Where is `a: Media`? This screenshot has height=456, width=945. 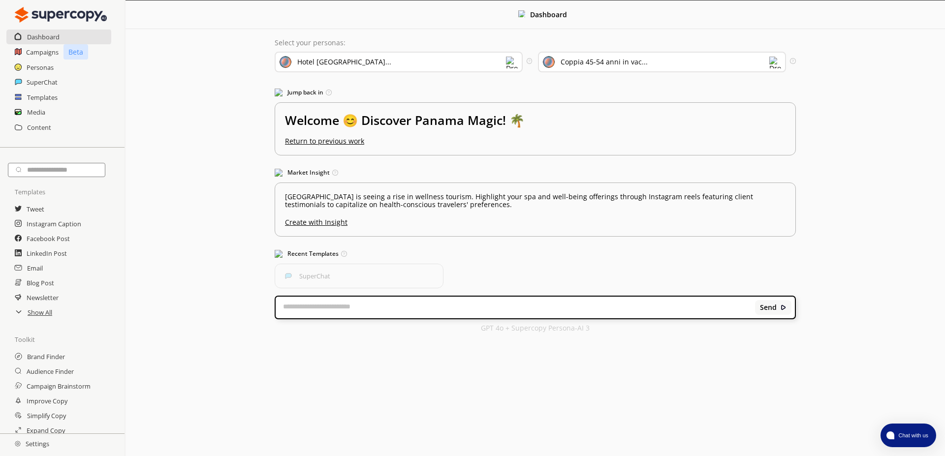 a: Media is located at coordinates (36, 112).